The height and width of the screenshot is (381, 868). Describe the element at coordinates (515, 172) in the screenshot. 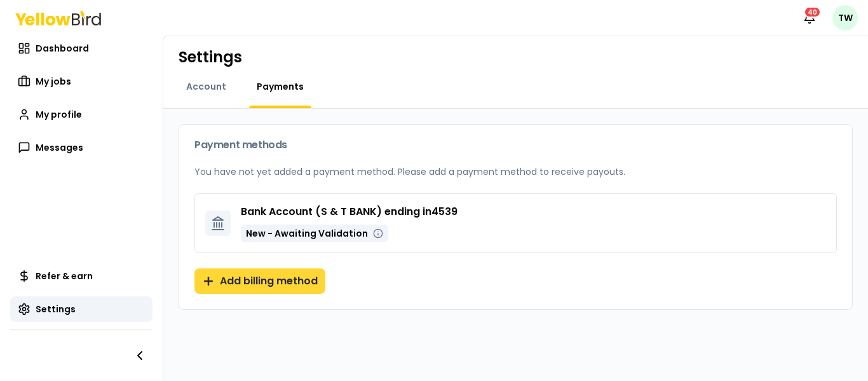

I see `p: You have not yet added a payment method. Please add a payment method to receive payouts.` at that location.